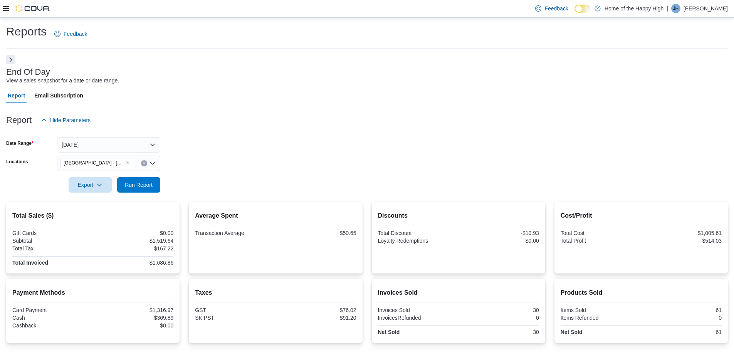  Describe the element at coordinates (417, 318) in the screenshot. I see `div: InvoicesRefunded` at that location.